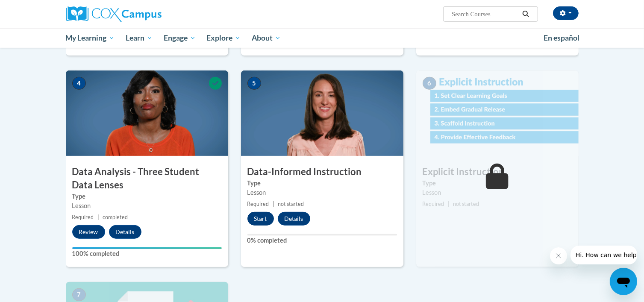 Image resolution: width=644 pixels, height=302 pixels. Describe the element at coordinates (139, 38) in the screenshot. I see `a: Learn` at that location.